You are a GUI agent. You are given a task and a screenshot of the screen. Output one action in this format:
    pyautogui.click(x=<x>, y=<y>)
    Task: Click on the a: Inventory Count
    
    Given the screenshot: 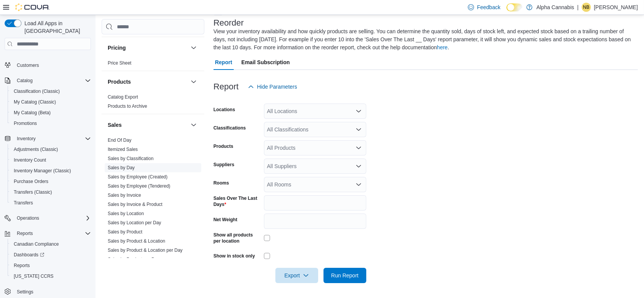 What is the action you would take?
    pyautogui.click(x=30, y=160)
    